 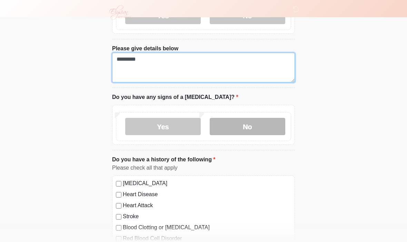 What do you see at coordinates (247, 126) in the screenshot?
I see `label: No` at bounding box center [247, 126].